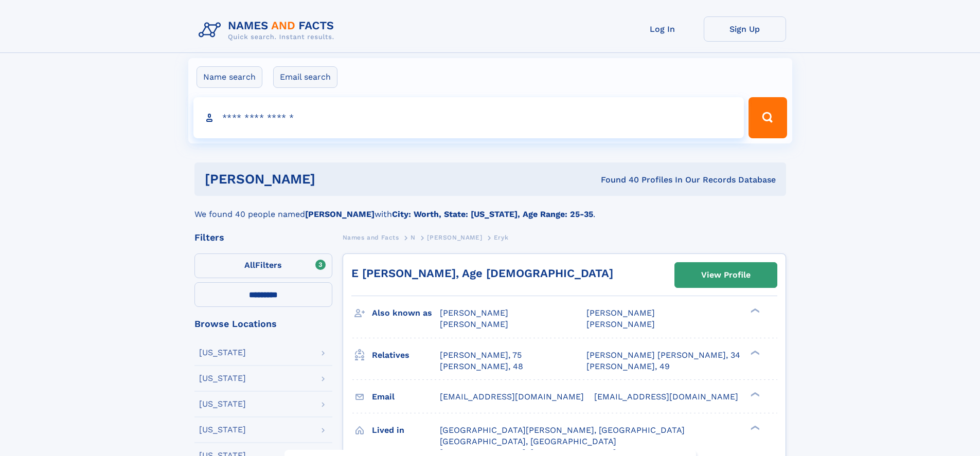 Image resolution: width=980 pixels, height=456 pixels. What do you see at coordinates (371, 237) in the screenshot?
I see `a: Names and Facts` at bounding box center [371, 237].